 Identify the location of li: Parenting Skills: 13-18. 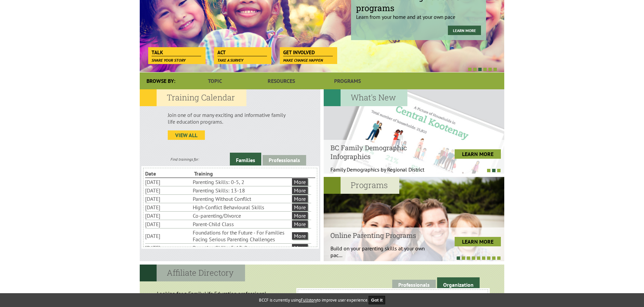
(241, 191).